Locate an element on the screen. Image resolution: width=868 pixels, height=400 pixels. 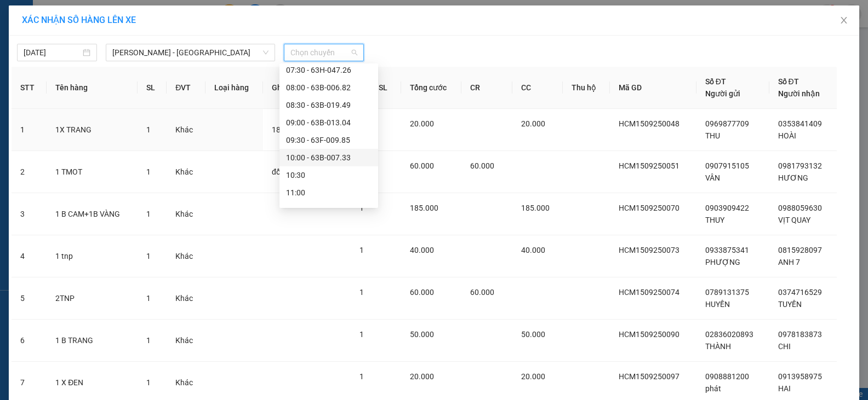
span: close is located at coordinates (844, 20).